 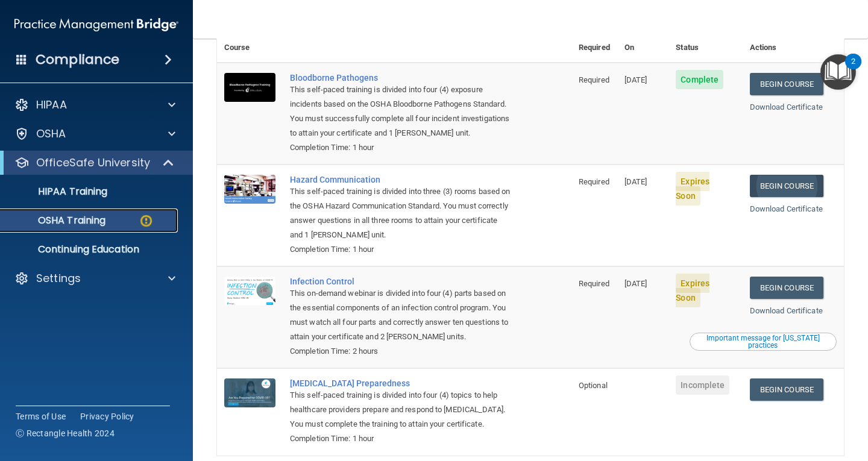 What do you see at coordinates (838, 72) in the screenshot?
I see `button: Open Resource Center, 2 new notifications` at bounding box center [838, 72].